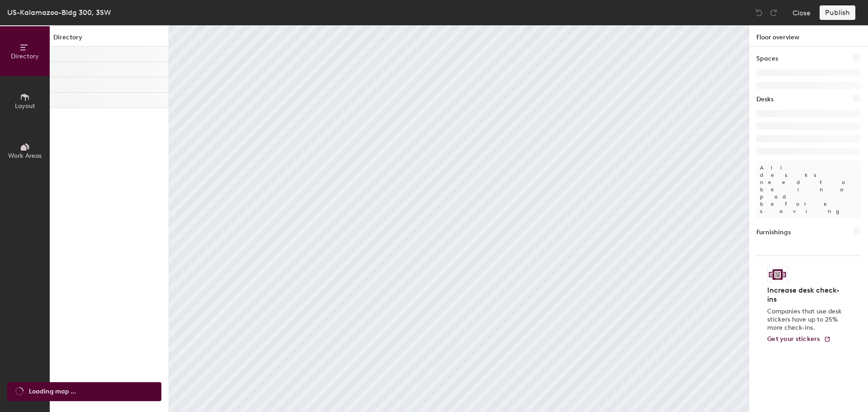  Describe the element at coordinates (809, 189) in the screenshot. I see `p: All desks need to be in a pod before saving` at that location.